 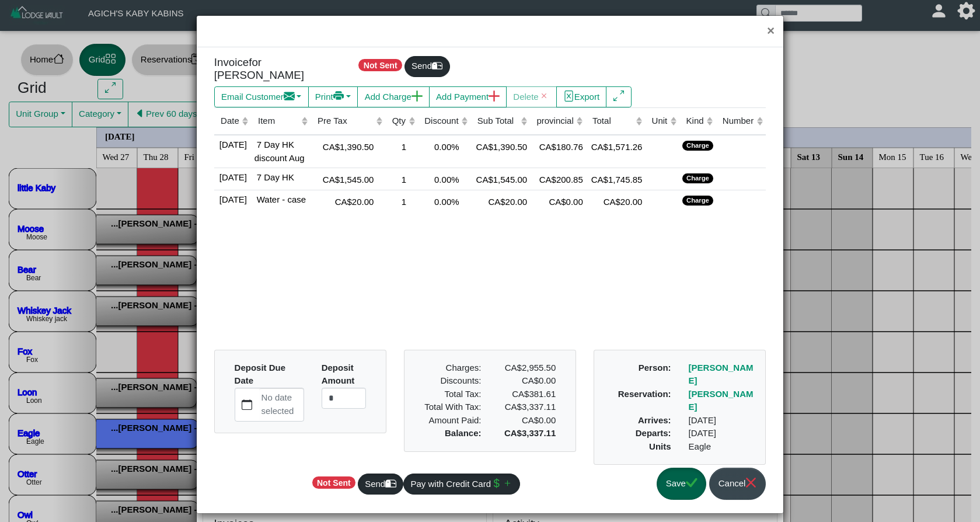 What do you see at coordinates (453, 407) in the screenshot?
I see `div: Total With Tax:` at bounding box center [453, 407].